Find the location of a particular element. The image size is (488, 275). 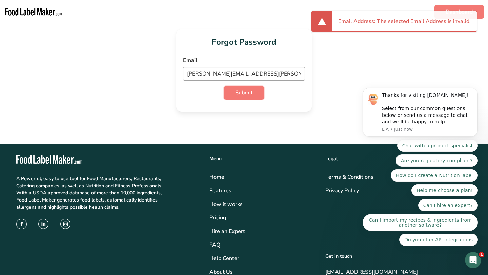

label: Email is located at coordinates (244, 60).